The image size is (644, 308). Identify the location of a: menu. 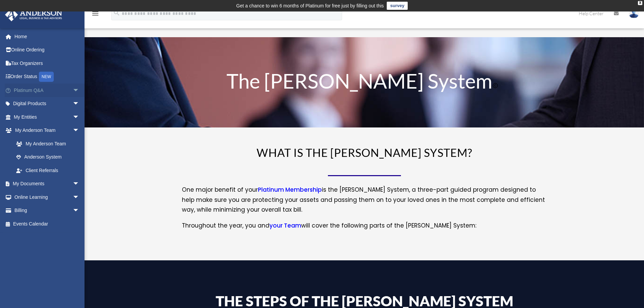
(95, 14).